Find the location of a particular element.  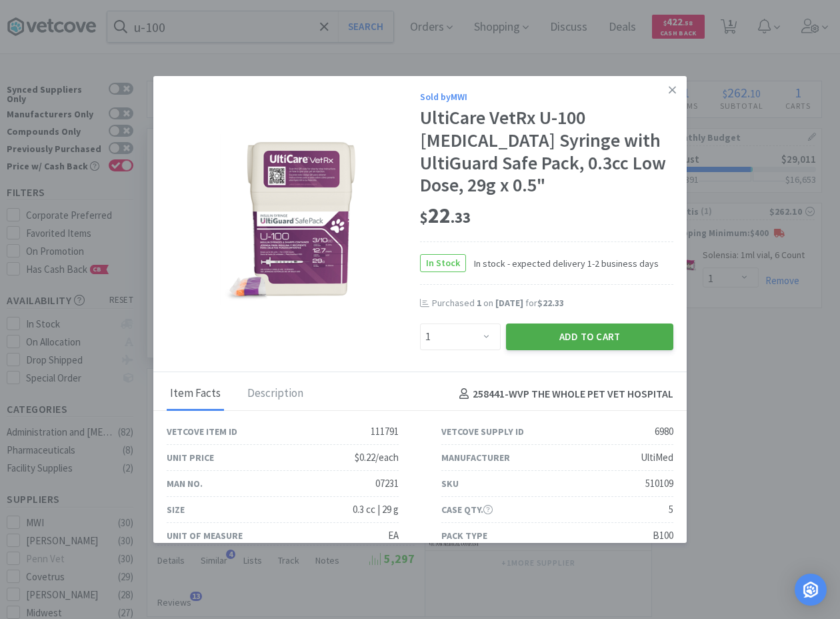

div: Man No. is located at coordinates (185, 484).